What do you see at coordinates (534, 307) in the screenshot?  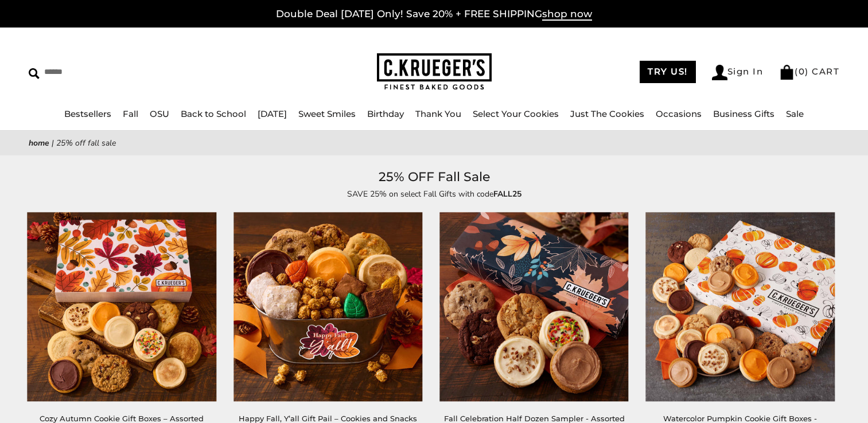 I see `img: Fall Celebration Half Dozen Sampler - Assorted Cookies` at bounding box center [534, 307].